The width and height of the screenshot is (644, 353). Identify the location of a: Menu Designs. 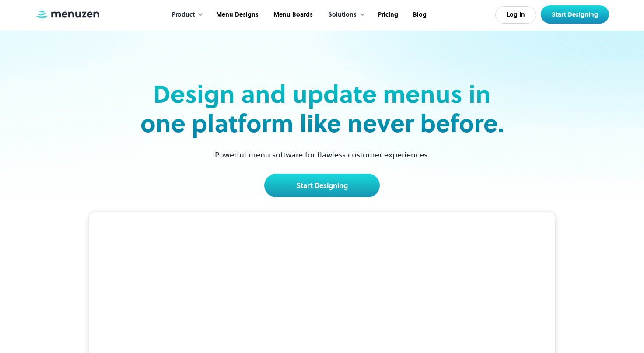
(236, 15).